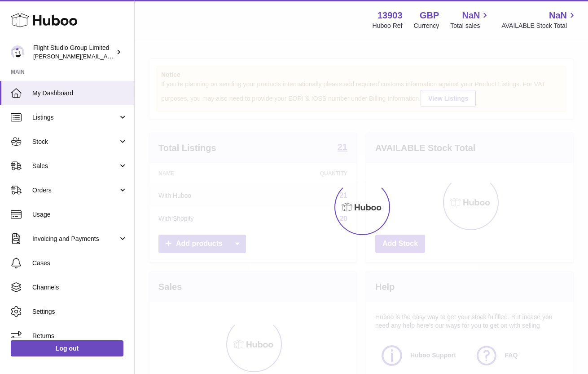  I want to click on span: AVAILABLE Stock Total, so click(539, 26).